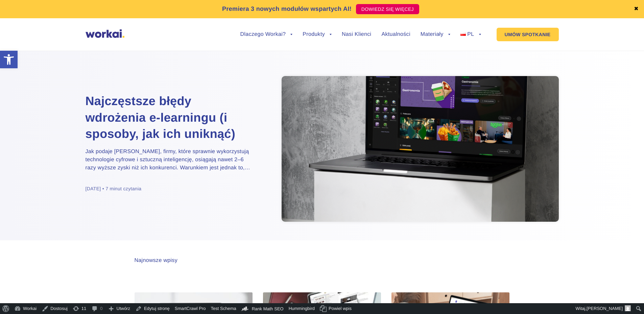  Describe the element at coordinates (471, 34) in the screenshot. I see `span: PL` at that location.